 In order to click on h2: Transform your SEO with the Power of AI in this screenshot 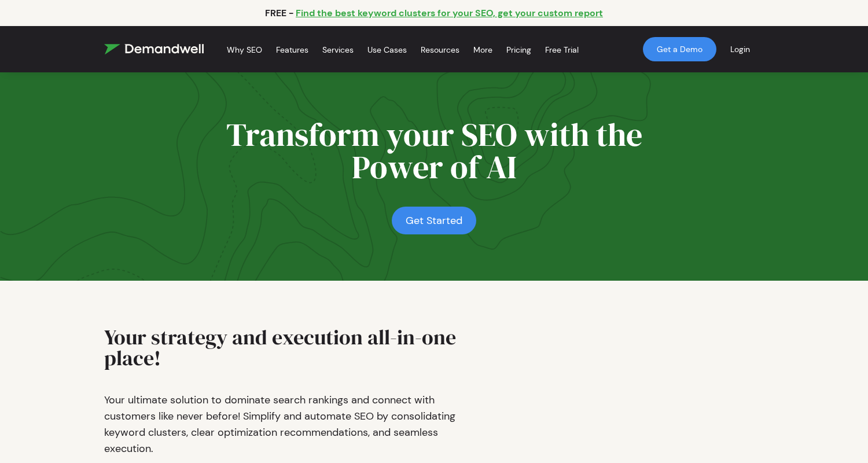, I will do `click(434, 156)`.